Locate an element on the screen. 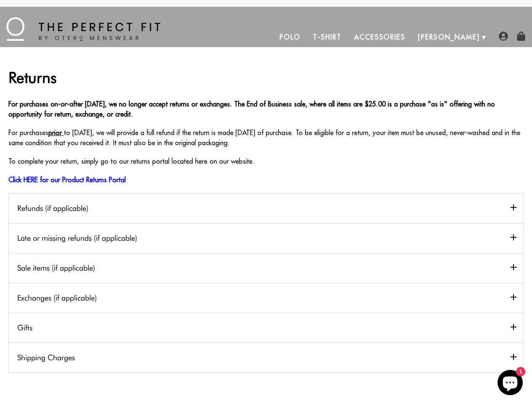 This screenshot has width=532, height=404. h2: Sale items (if applicable) is located at coordinates (266, 268).